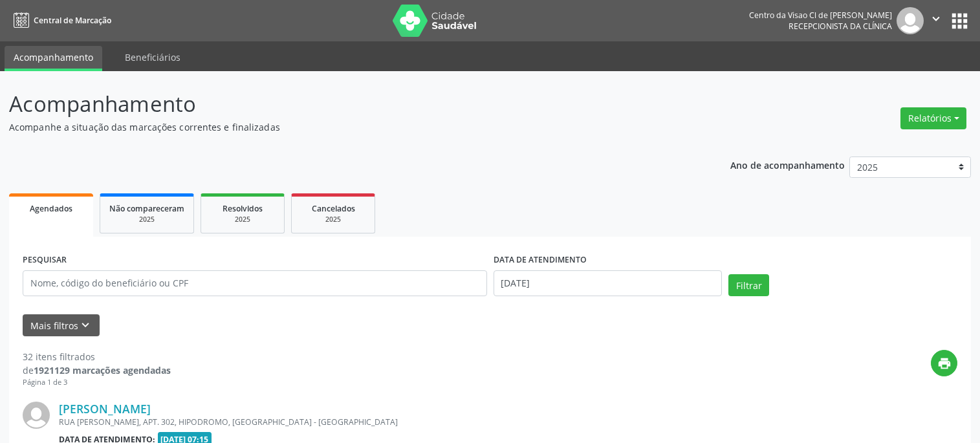 The width and height of the screenshot is (980, 443). What do you see at coordinates (944, 363) in the screenshot?
I see `button: print` at bounding box center [944, 363].